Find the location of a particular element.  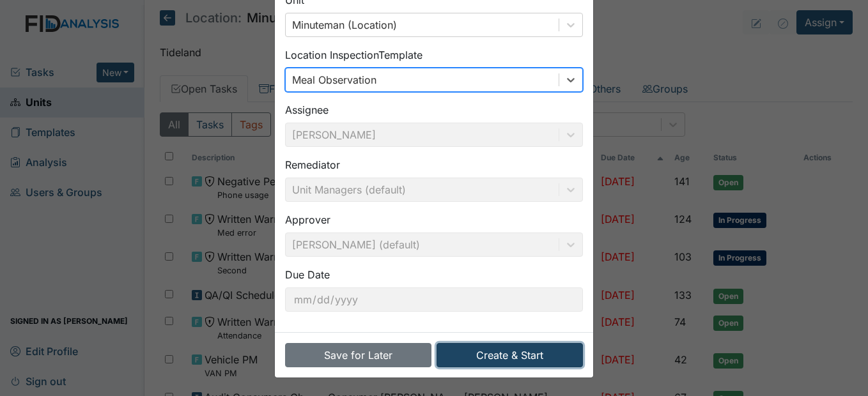

label: Approver is located at coordinates (308, 220).